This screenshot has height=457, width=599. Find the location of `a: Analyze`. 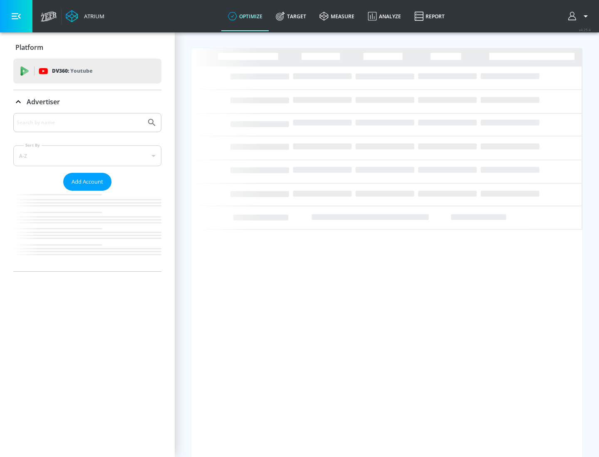

a: Analyze is located at coordinates (384, 16).